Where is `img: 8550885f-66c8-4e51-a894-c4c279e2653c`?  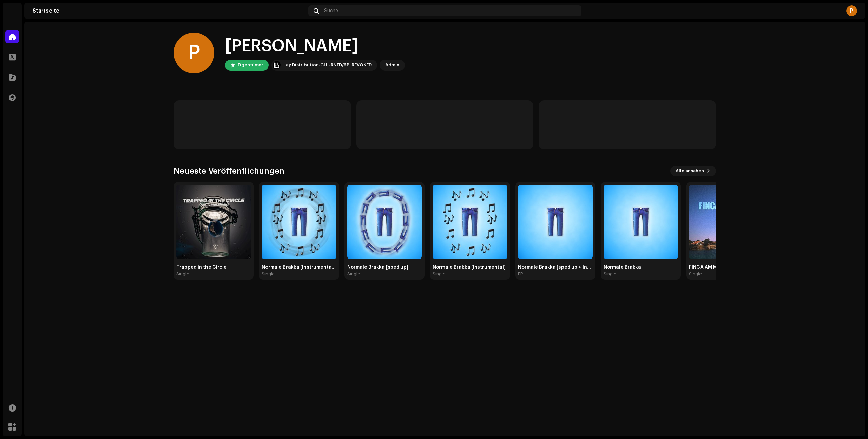 img: 8550885f-66c8-4e51-a894-c4c279e2653c is located at coordinates (556, 222).